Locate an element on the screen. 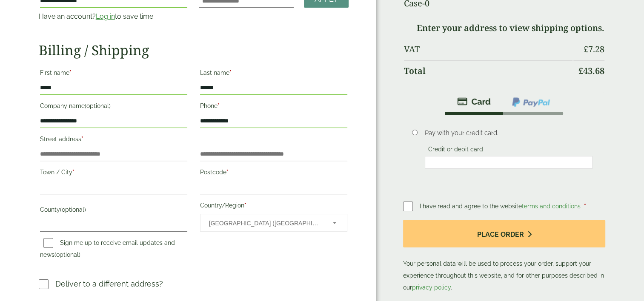  td: Enter your address to view shipping options. is located at coordinates (504, 28).